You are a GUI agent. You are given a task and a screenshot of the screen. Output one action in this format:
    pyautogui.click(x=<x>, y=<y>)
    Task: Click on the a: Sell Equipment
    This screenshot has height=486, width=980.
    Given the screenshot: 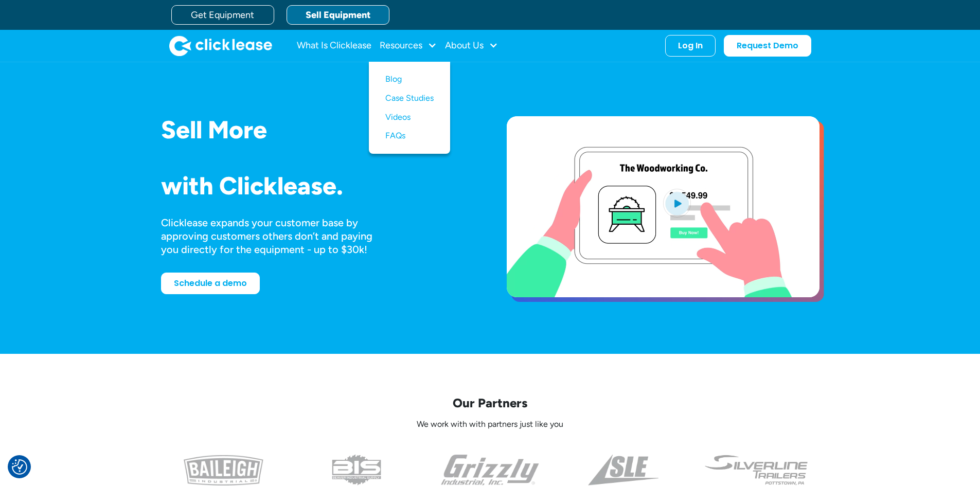 What is the action you would take?
    pyautogui.click(x=338, y=15)
    